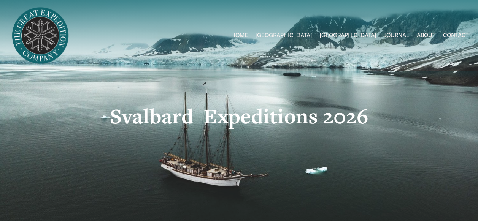 This screenshot has height=221, width=478. I want to click on a: ABOUT, so click(425, 36).